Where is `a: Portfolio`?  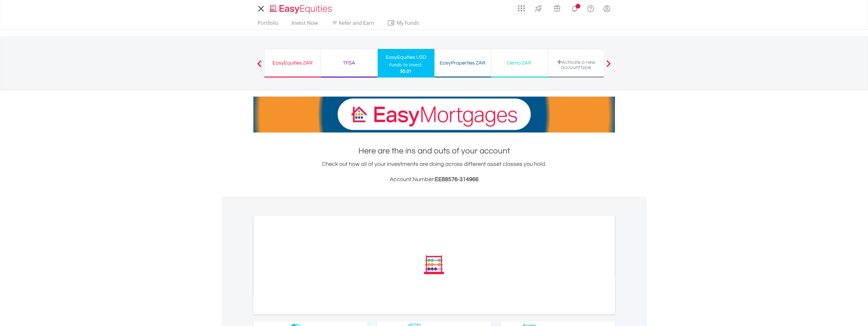
a: Portfolio is located at coordinates (268, 25).